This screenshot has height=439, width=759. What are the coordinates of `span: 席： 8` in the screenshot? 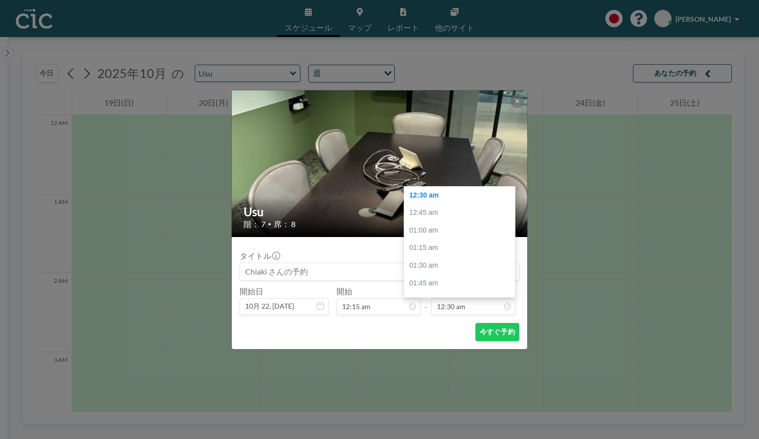 It's located at (285, 224).